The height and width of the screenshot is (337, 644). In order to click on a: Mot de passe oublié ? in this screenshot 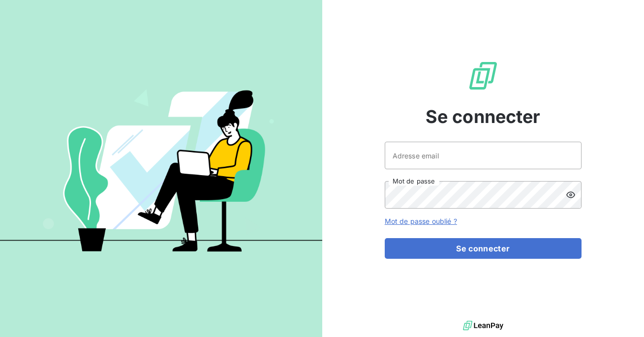, I will do `click(421, 221)`.